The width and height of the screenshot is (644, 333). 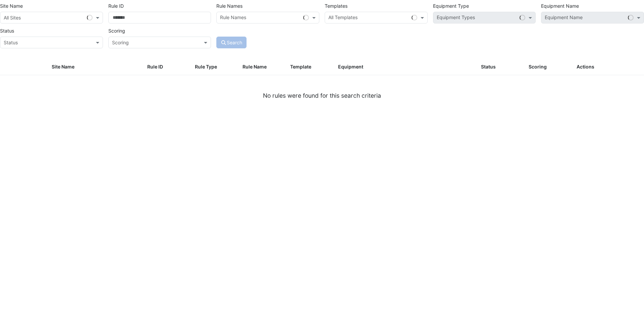 What do you see at coordinates (455, 18) in the screenshot?
I see `div: Equipment Types` at bounding box center [455, 18].